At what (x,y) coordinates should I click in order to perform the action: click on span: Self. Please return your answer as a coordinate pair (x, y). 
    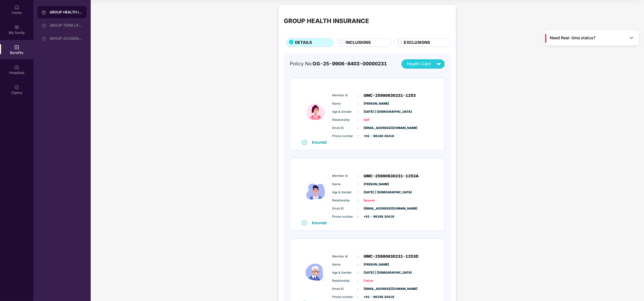
    Looking at the image, I should click on (377, 120).